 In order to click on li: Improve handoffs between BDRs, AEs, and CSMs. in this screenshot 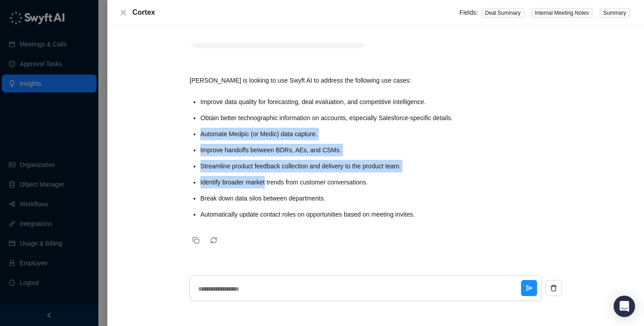, I will do `click(344, 150)`.